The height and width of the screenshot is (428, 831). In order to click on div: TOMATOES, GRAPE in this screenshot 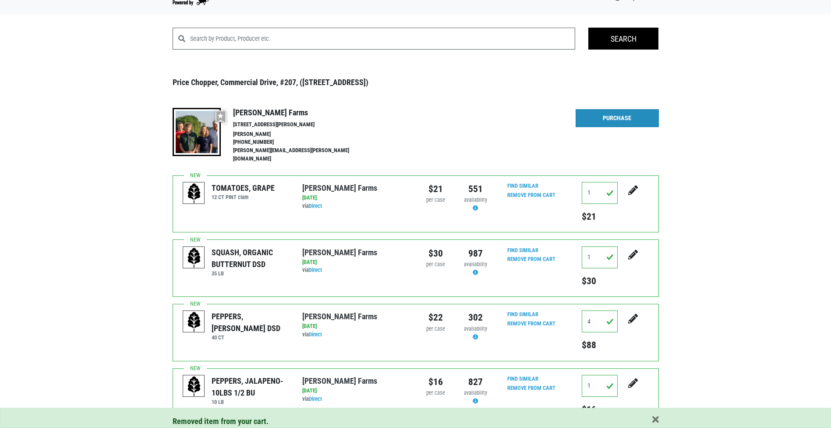, I will do `click(243, 188)`.